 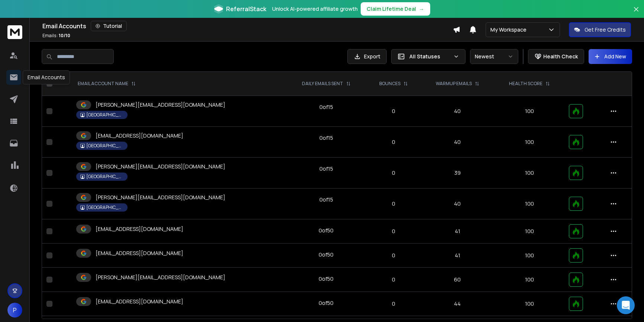 What do you see at coordinates (246, 9) in the screenshot?
I see `span: ReferralStack` at bounding box center [246, 9].